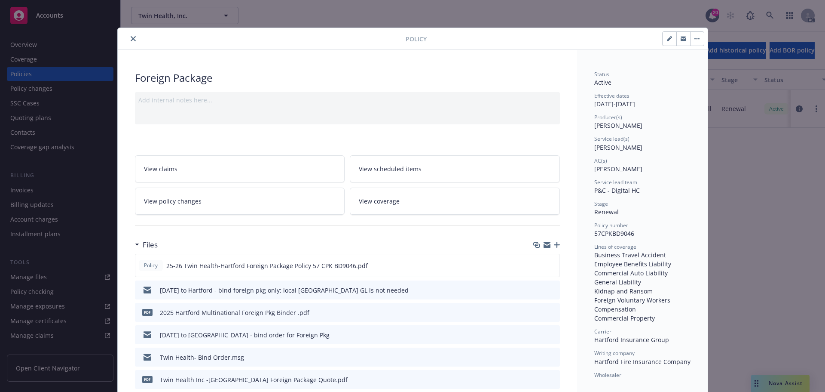  Describe the element at coordinates (146, 245) in the screenshot. I see `div: Files` at that location.